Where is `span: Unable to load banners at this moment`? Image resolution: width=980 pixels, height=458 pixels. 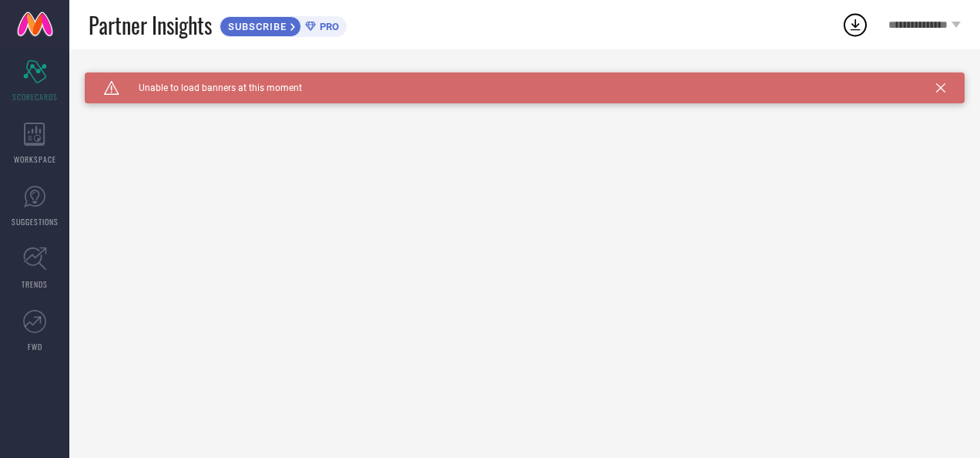
span: Unable to load banners at this moment is located at coordinates (210, 88).